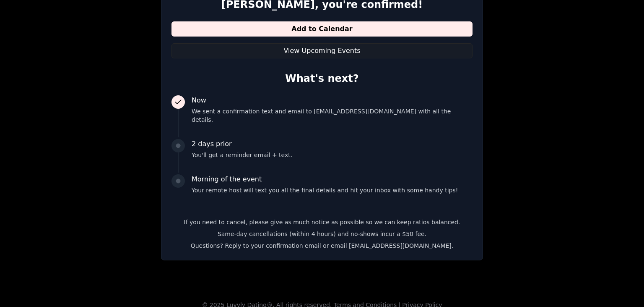  What do you see at coordinates (322, 234) in the screenshot?
I see `p: Same-day cancellations (within 4 hours) and no-shows incur a $50 fee.` at bounding box center [322, 234].